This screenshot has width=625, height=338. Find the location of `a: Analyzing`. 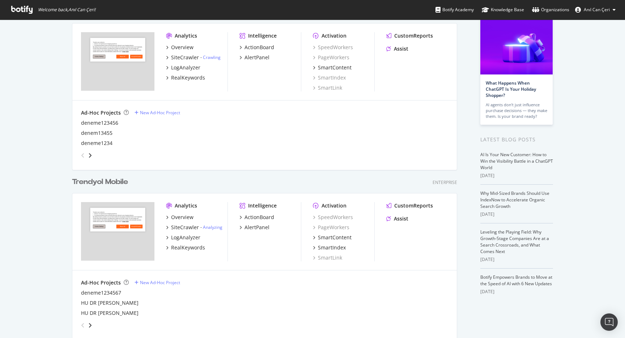

a: Analyzing is located at coordinates (213, 227).